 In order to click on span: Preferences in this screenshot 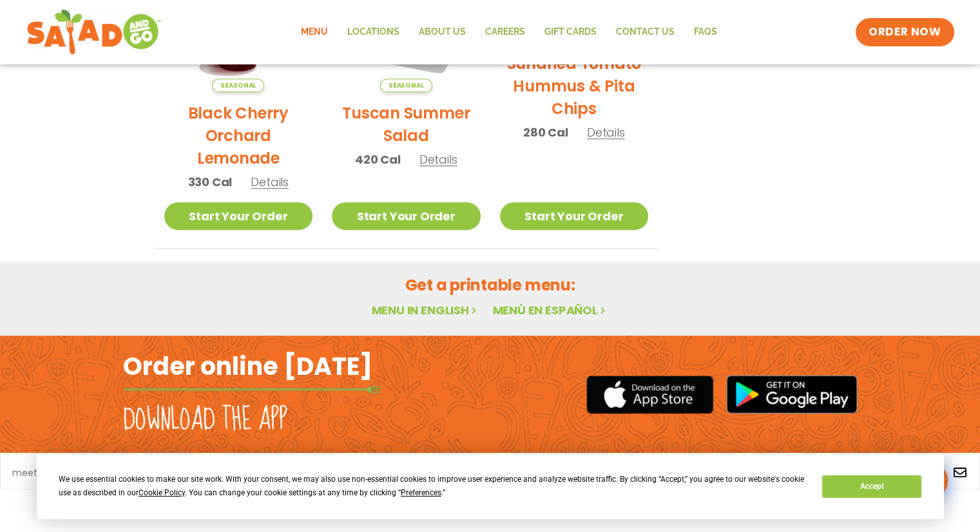, I will do `click(420, 493)`.